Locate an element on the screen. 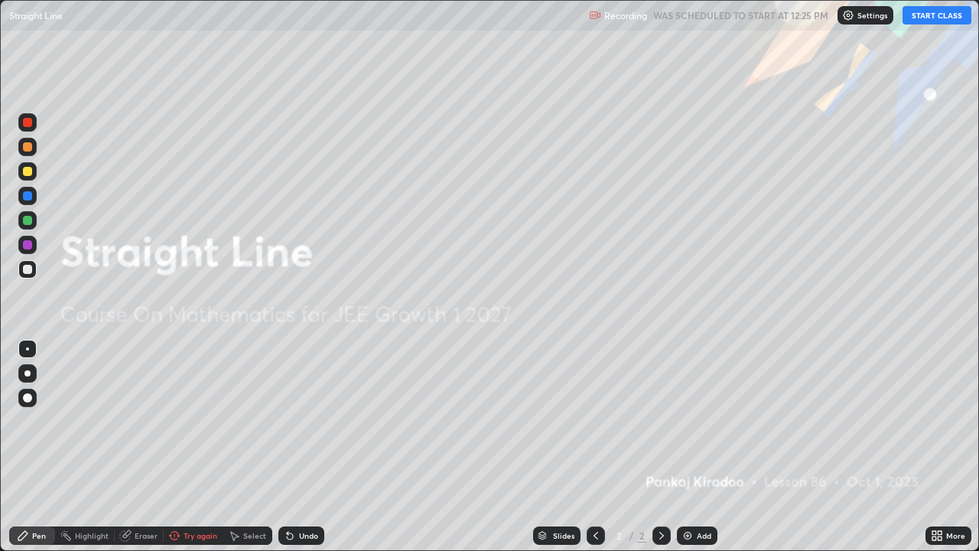 The image size is (979, 551). img: add-slide-button is located at coordinates (688, 536).